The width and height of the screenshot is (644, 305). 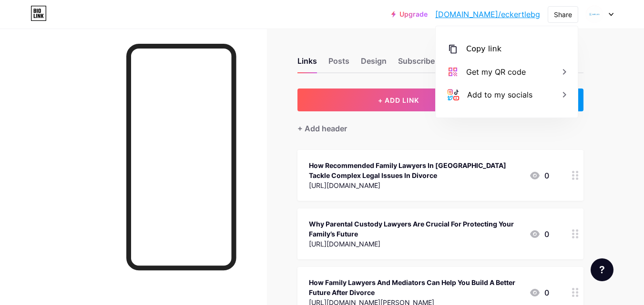 What do you see at coordinates (307, 64) in the screenshot?
I see `div: Links` at bounding box center [307, 64].